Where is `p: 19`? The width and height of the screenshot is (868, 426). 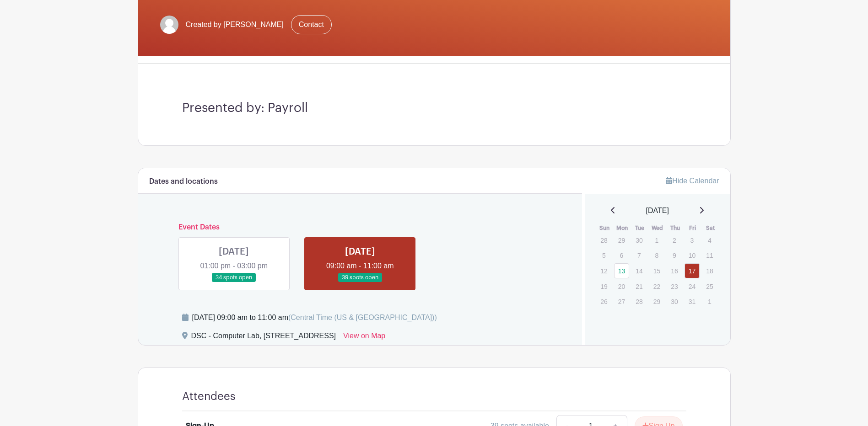 p: 19 is located at coordinates (603, 286).